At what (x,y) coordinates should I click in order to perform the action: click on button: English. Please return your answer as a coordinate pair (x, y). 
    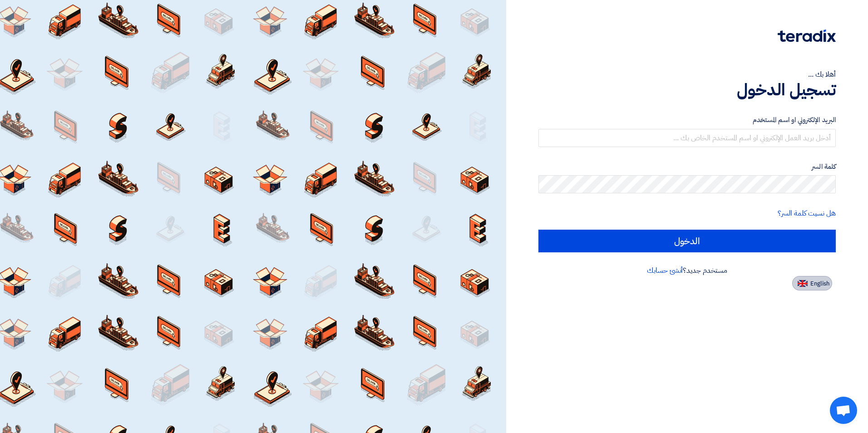
    Looking at the image, I should click on (812, 283).